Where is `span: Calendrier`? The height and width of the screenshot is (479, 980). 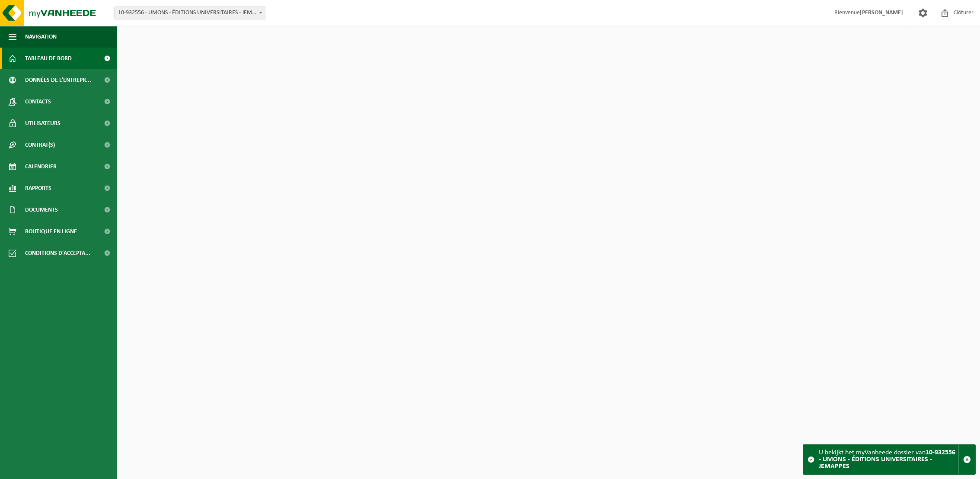 span: Calendrier is located at coordinates (41, 166).